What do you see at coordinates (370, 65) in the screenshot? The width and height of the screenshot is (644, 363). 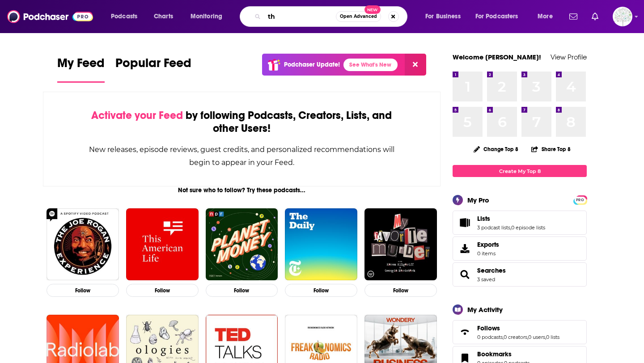 I see `a: See What's New` at bounding box center [370, 65].